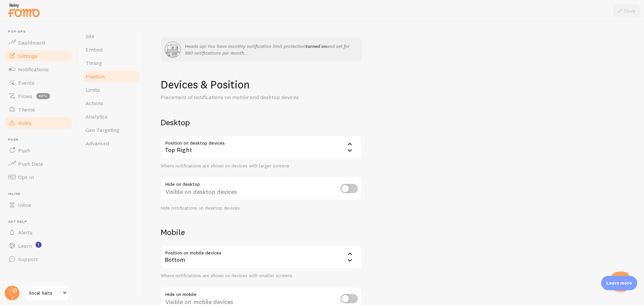  Describe the element at coordinates (94, 50) in the screenshot. I see `span: Embed` at that location.